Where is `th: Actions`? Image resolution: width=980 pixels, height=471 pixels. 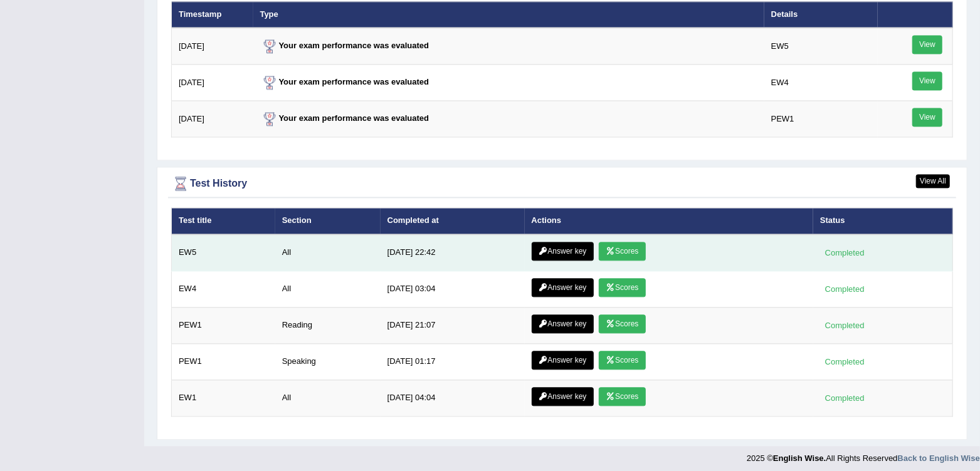
th: Actions is located at coordinates (669, 221).